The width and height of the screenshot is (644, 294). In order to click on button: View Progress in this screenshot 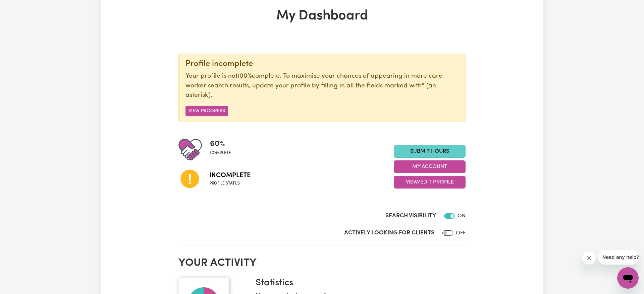, I will do `click(206, 111)`.